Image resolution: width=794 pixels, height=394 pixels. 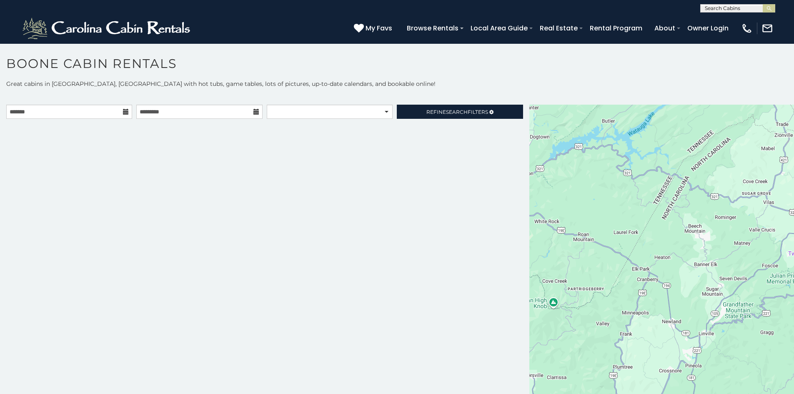 What do you see at coordinates (379, 28) in the screenshot?
I see `span: My Favs` at bounding box center [379, 28].